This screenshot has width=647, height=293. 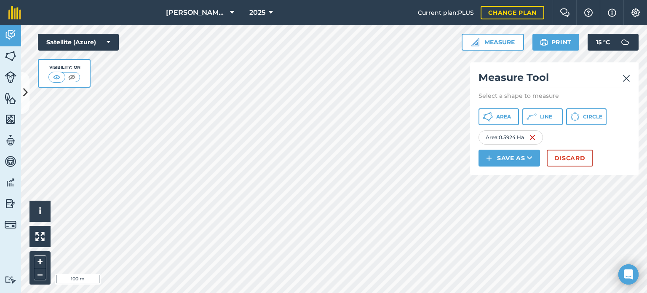 I want to click on button: Save as, so click(x=509, y=158).